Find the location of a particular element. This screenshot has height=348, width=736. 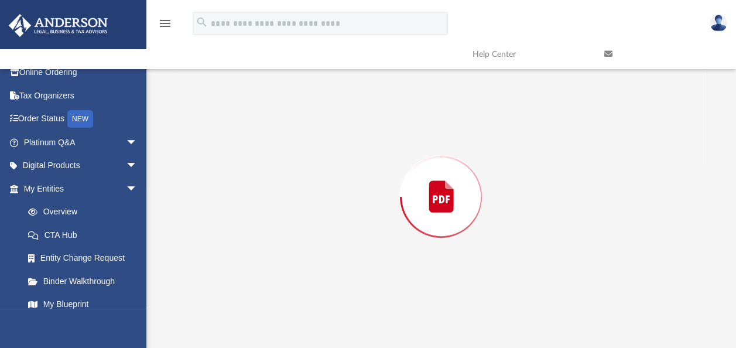

i: menu is located at coordinates (165, 23).